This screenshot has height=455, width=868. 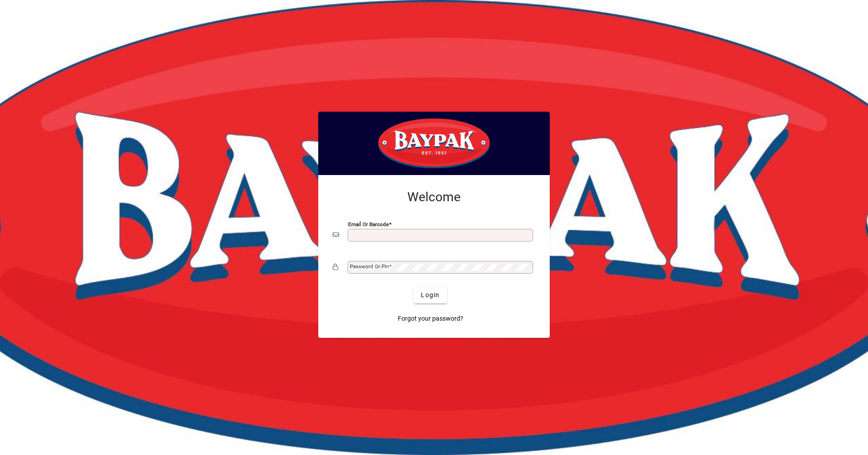 What do you see at coordinates (434, 197) in the screenshot?
I see `h2: Welcome` at bounding box center [434, 197].